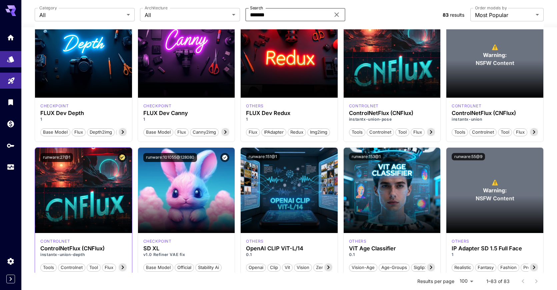 The height and width of the screenshot is (290, 557). Describe the element at coordinates (11, 167) in the screenshot. I see `div: Usage` at that location.